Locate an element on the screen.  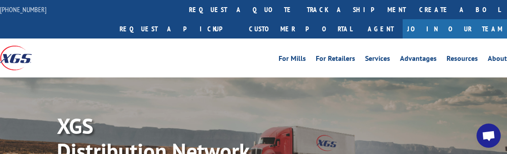
a: About is located at coordinates (497, 60).